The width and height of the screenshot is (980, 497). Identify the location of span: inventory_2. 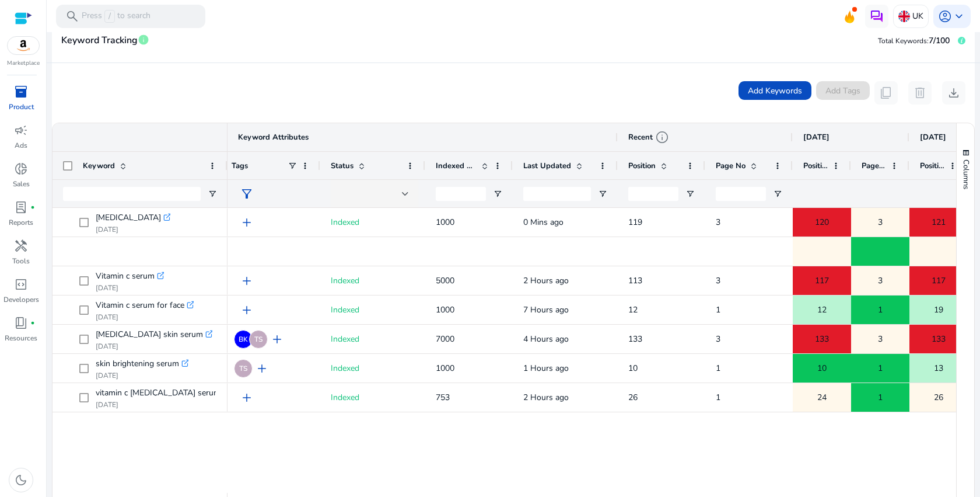
(21, 92).